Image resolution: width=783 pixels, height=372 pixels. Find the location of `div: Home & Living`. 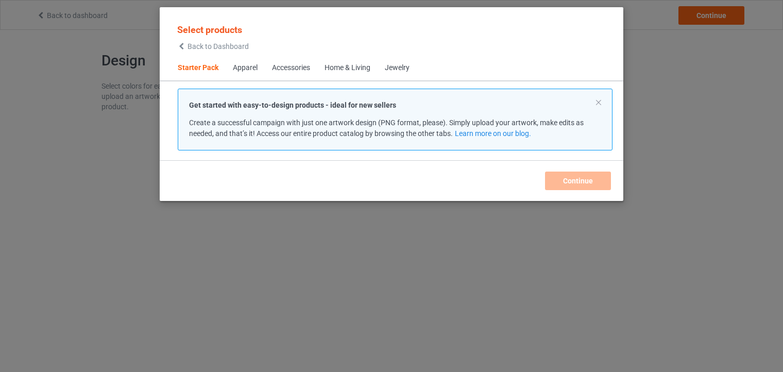

div: Home & Living is located at coordinates (347, 68).